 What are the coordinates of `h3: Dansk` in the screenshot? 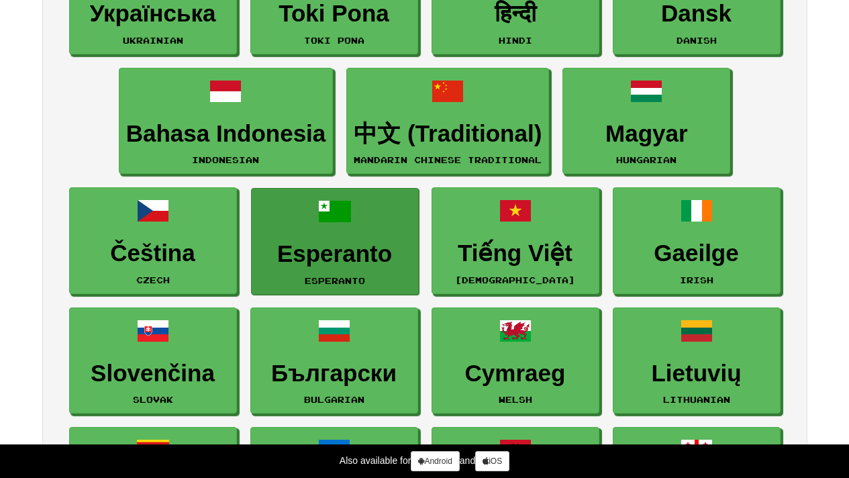 It's located at (696, 13).